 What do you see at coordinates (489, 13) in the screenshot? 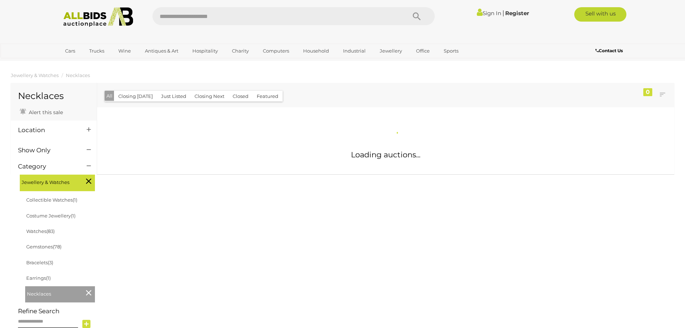
I see `a: Sign In` at bounding box center [489, 13].